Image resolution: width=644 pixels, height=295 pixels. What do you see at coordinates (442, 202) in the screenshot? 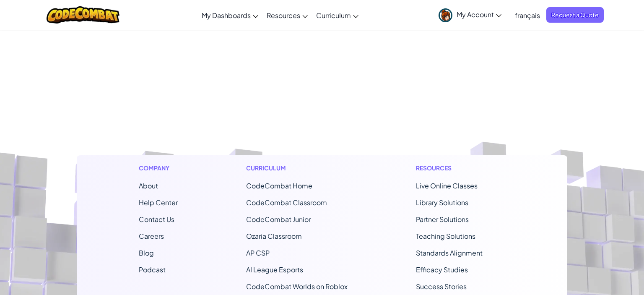
I see `a: Library Solutions` at bounding box center [442, 202].